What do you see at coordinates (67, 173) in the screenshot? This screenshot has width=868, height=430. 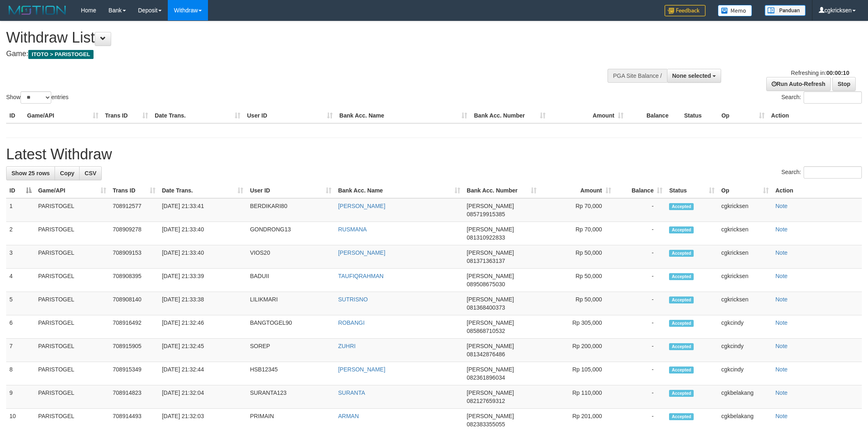 I see `span: Copy` at bounding box center [67, 173].